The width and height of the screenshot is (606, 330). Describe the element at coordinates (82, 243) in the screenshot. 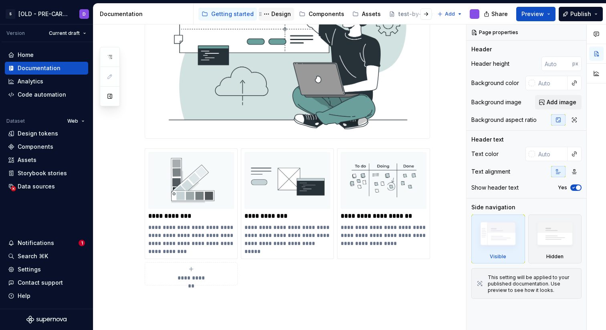

I see `span: 1` at that location.